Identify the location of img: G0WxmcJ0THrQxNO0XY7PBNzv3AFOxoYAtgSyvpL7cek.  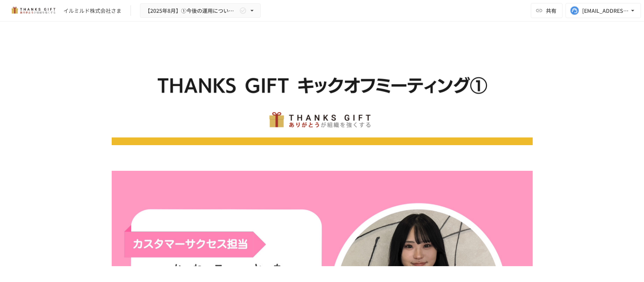
(323, 92).